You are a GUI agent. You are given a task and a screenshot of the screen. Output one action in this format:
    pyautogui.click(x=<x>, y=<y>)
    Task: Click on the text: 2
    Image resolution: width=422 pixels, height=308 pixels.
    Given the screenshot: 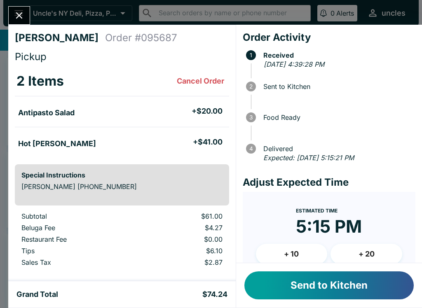 What is the action you would take?
    pyautogui.click(x=251, y=86)
    